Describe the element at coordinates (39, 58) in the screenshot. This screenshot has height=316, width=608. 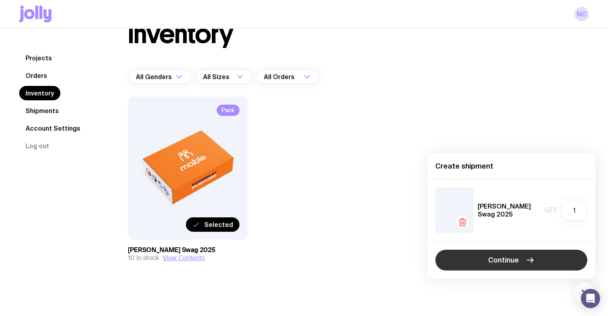
I see `a: Projects` at that location.